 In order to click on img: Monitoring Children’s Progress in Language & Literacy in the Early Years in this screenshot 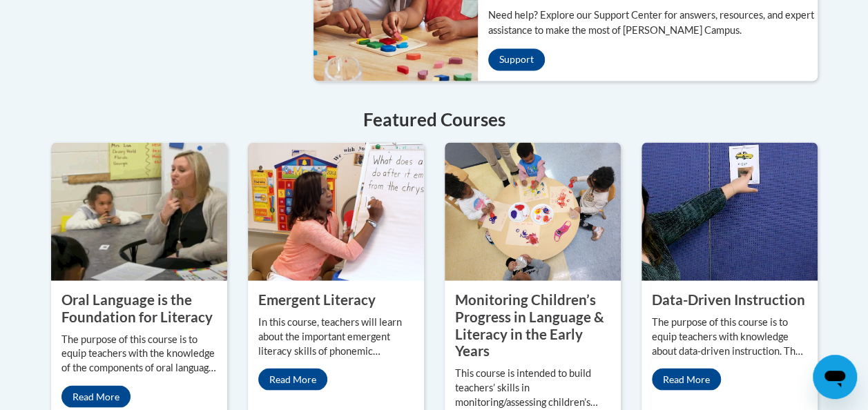, I will do `click(533, 211)`.